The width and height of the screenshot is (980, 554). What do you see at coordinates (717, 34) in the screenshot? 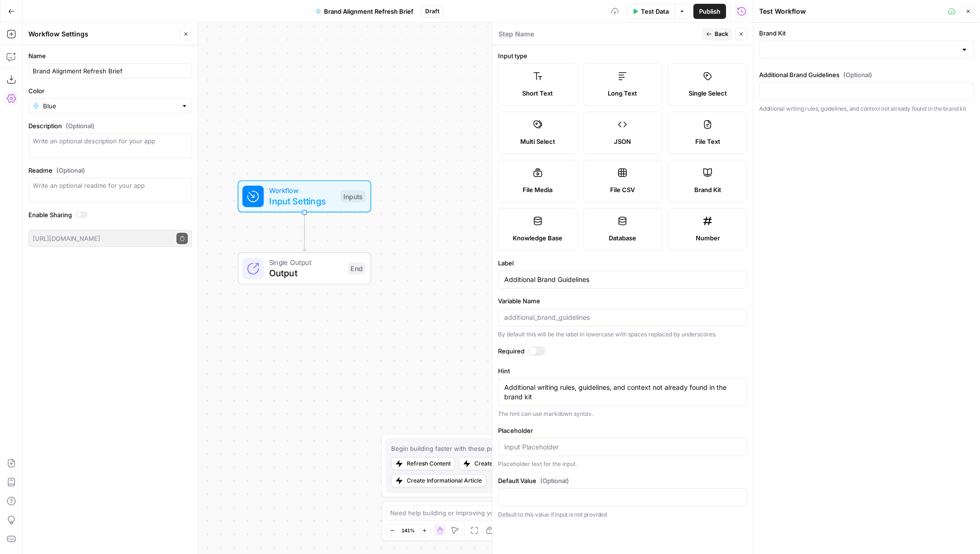
I see `button: Back` at bounding box center [717, 34].